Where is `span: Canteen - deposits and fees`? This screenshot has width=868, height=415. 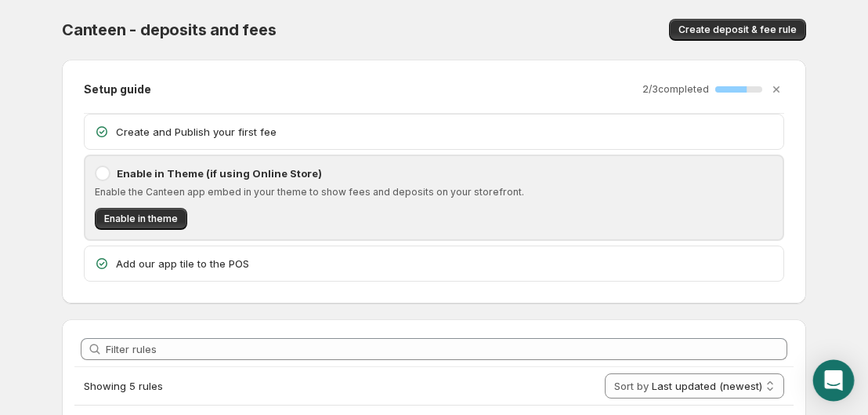
span: Canteen - deposits and fees is located at coordinates (169, 30).